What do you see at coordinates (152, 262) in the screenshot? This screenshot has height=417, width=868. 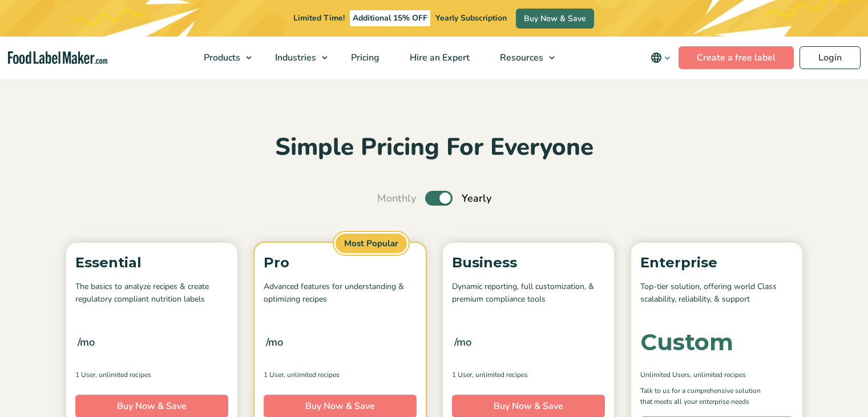 I see `p: Essential` at bounding box center [152, 262].